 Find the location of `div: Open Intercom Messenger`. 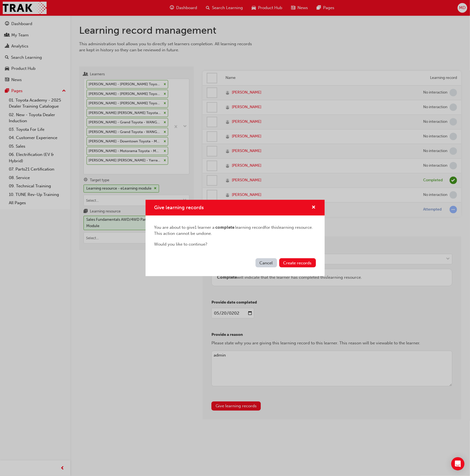

div: Open Intercom Messenger is located at coordinates (458, 464).